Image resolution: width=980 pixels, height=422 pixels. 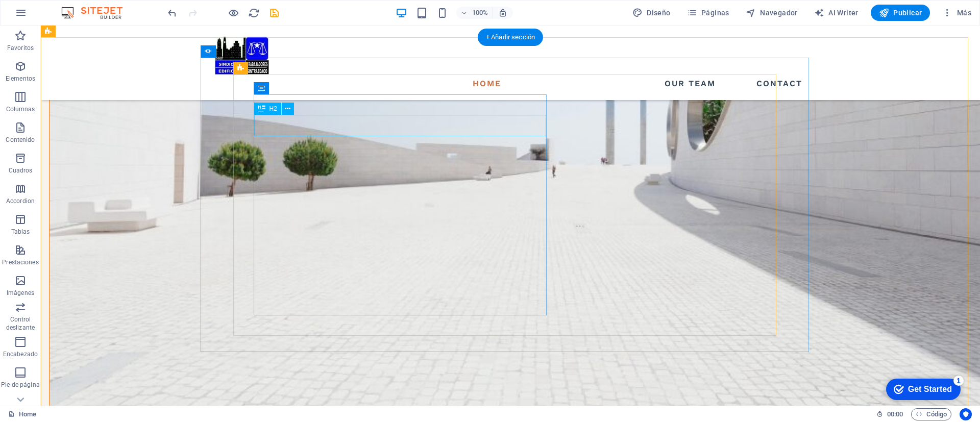 What do you see at coordinates (771, 13) in the screenshot?
I see `span: Navegador` at bounding box center [771, 13].